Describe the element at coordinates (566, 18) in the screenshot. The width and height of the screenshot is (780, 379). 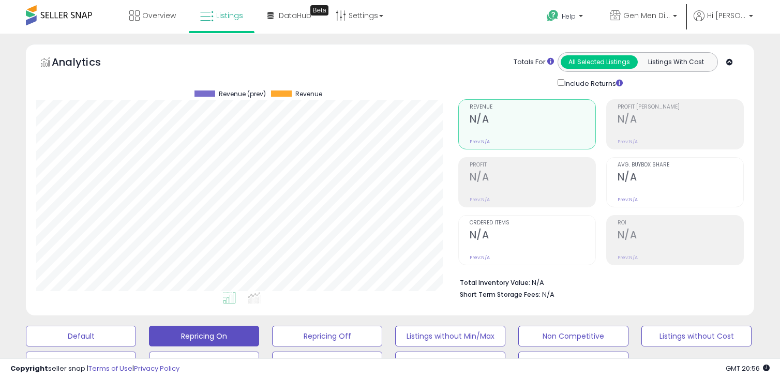
I see `a: Help` at that location.